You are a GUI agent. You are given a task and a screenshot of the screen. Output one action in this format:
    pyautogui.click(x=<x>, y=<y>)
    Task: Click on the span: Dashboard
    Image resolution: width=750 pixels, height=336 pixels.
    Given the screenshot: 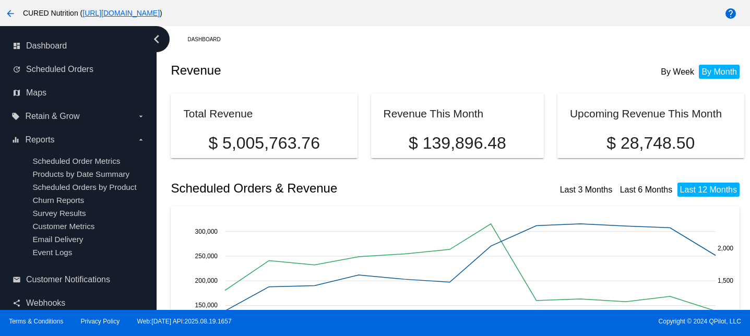 What is the action you would take?
    pyautogui.click(x=46, y=46)
    